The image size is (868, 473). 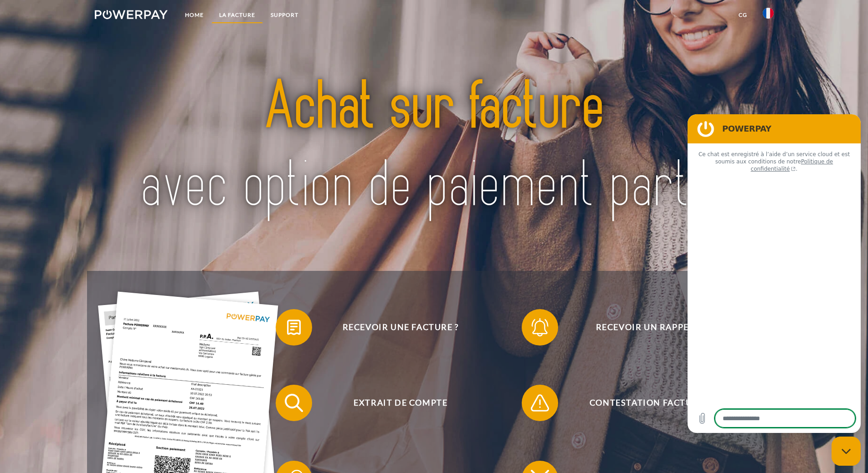 What do you see at coordinates (539, 328) in the screenshot?
I see `img: qb_bell.svg` at bounding box center [539, 328].